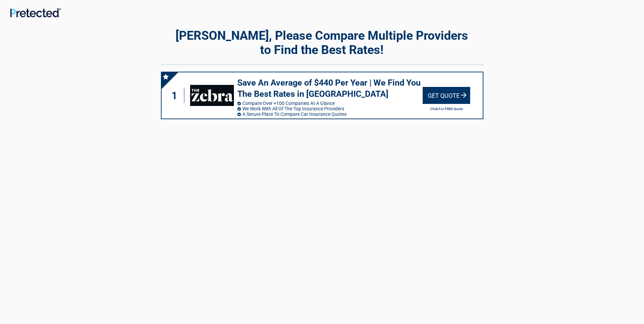  What do you see at coordinates (446, 95) in the screenshot?
I see `div: Get Quote` at bounding box center [446, 95].